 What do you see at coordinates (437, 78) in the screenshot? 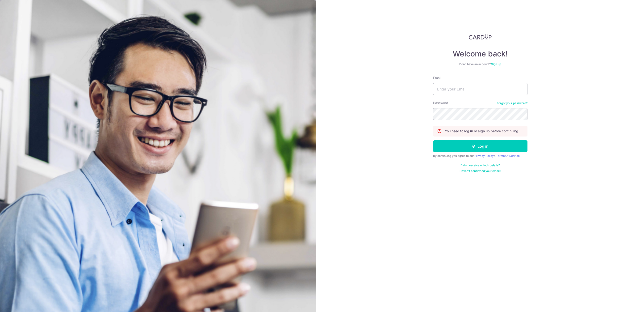
I see `label: Email` at bounding box center [437, 78].